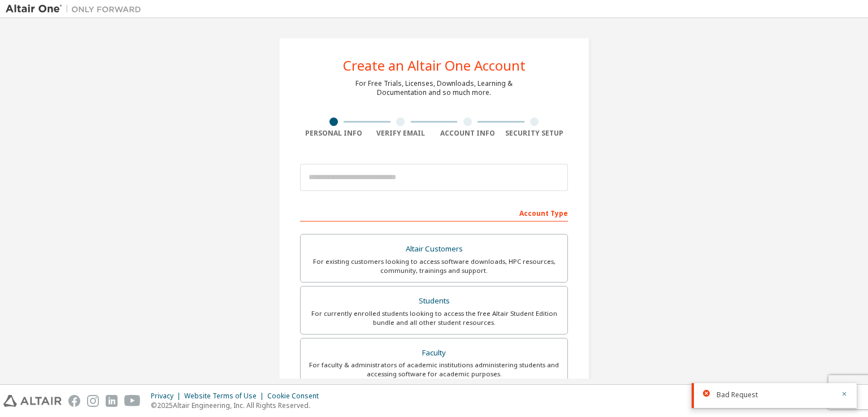 This screenshot has width=868, height=417. Describe the element at coordinates (535, 134) in the screenshot. I see `div: Security Setup` at that location.